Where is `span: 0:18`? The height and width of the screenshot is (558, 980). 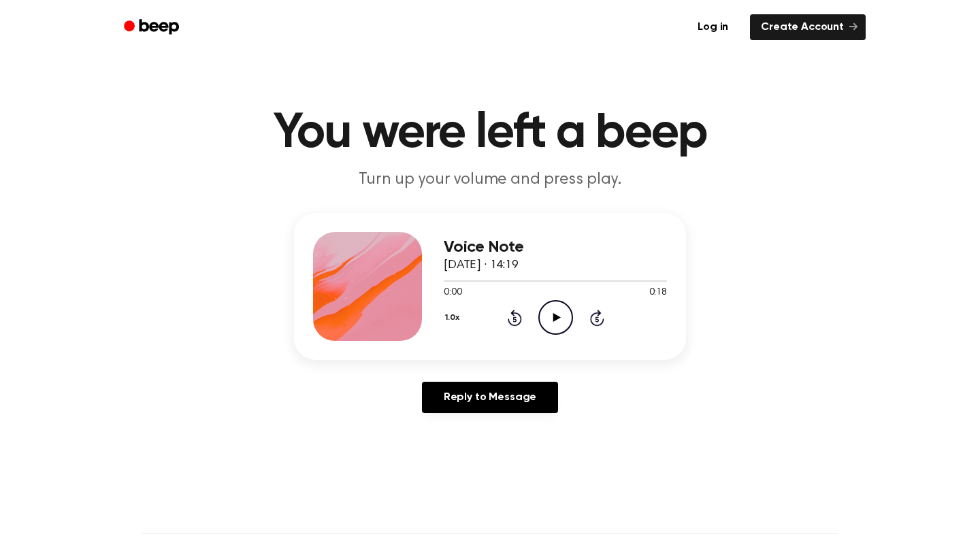 span: 0:18 is located at coordinates (658, 292).